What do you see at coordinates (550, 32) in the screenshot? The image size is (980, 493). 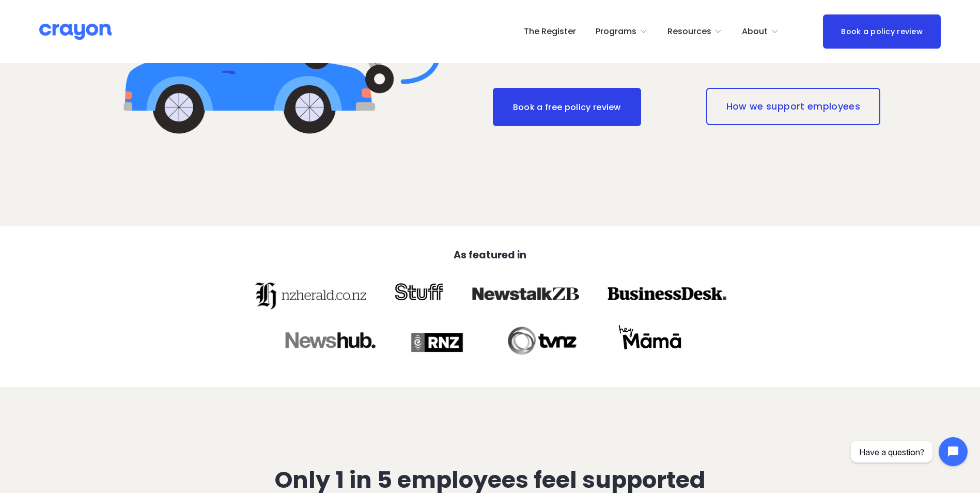 I see `a: The Register` at bounding box center [550, 32].